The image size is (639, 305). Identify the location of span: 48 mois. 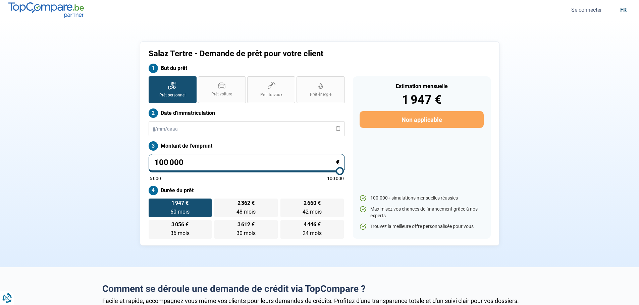
(246, 212).